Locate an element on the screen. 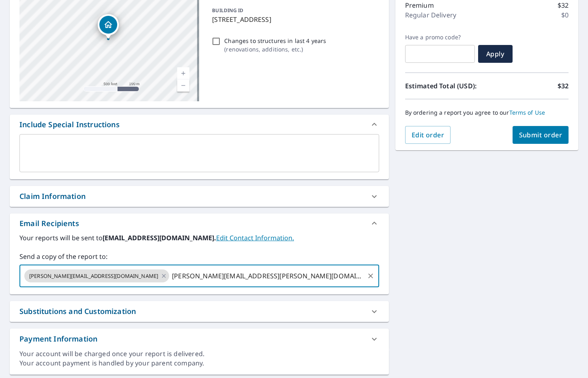 This screenshot has height=378, width=588. button: Edit order is located at coordinates (428, 135).